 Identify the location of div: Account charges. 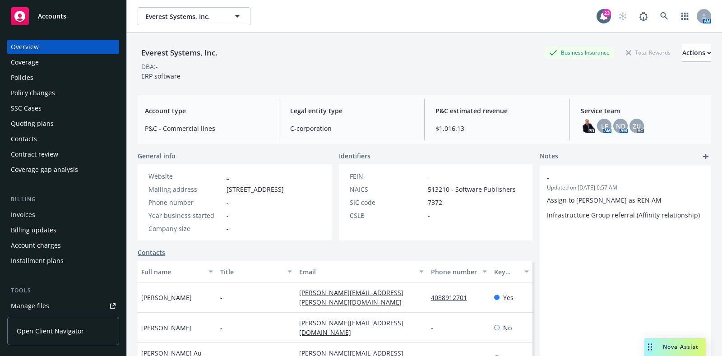
(36, 245).